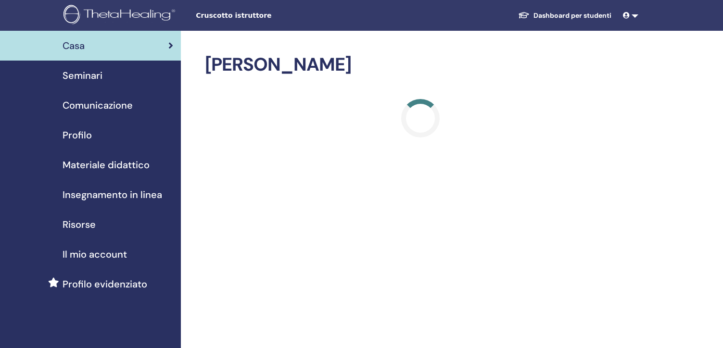  What do you see at coordinates (112, 195) in the screenshot?
I see `span: Insegnamento in linea` at bounding box center [112, 195].